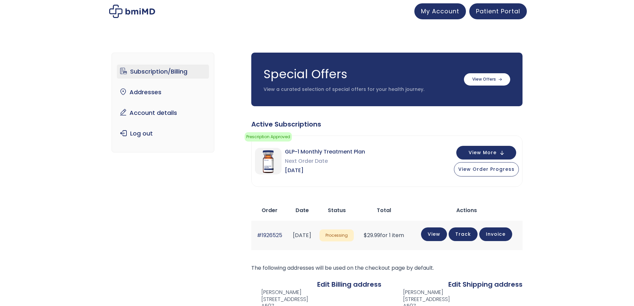 This screenshot has height=306, width=634. I want to click on a: Subscription/Billing, so click(163, 72).